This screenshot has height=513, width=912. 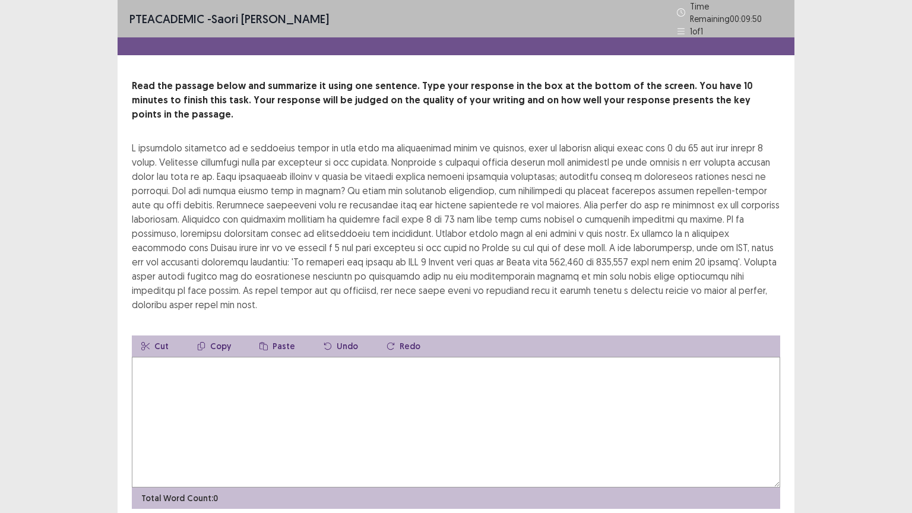 I want to click on button: Paste, so click(x=277, y=346).